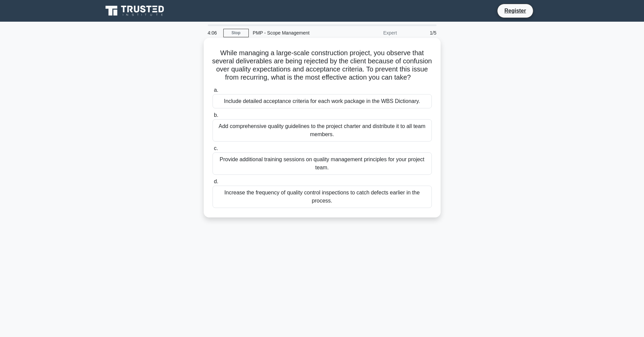 The width and height of the screenshot is (644, 337). What do you see at coordinates (421, 33) in the screenshot?
I see `div: 1/5` at bounding box center [421, 33].